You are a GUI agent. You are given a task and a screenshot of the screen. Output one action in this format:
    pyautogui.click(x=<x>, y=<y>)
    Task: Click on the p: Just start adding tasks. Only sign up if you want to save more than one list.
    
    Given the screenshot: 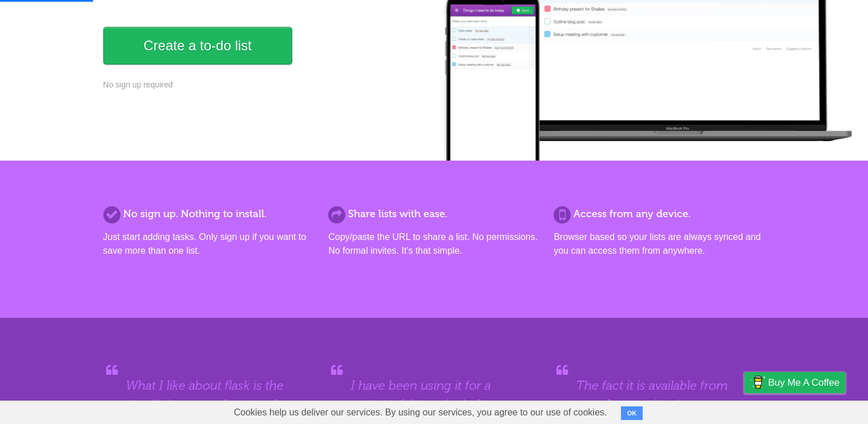 What is the action you would take?
    pyautogui.click(x=209, y=244)
    